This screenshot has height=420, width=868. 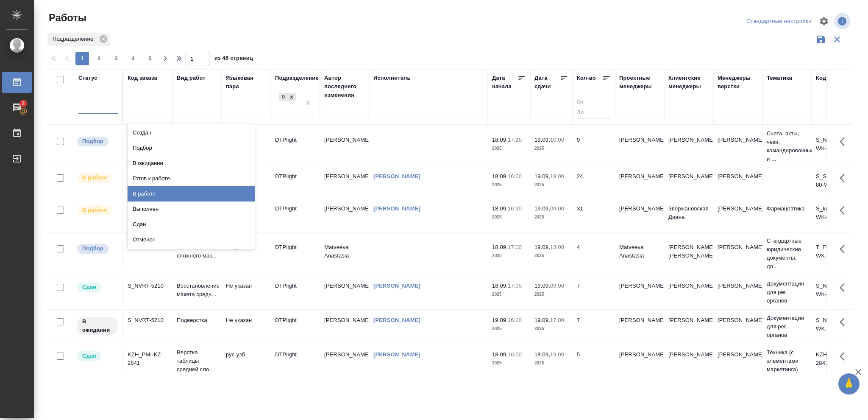 What do you see at coordinates (593, 360) in the screenshot?
I see `td: 5` at bounding box center [593, 360].